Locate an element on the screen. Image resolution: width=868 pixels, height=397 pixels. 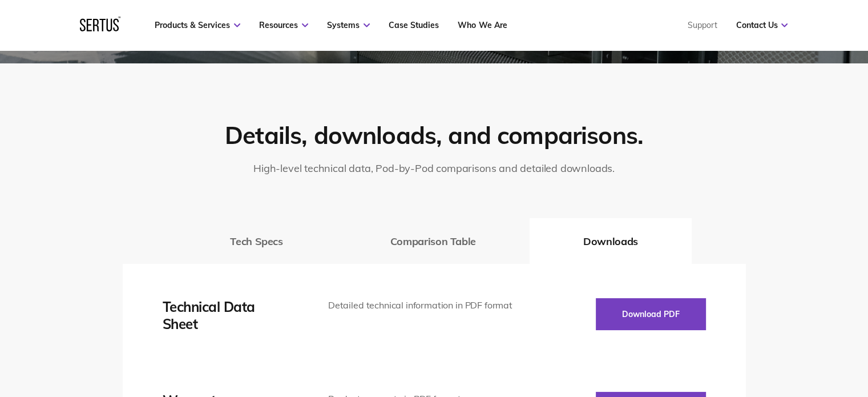
a: Systems is located at coordinates (348, 25).